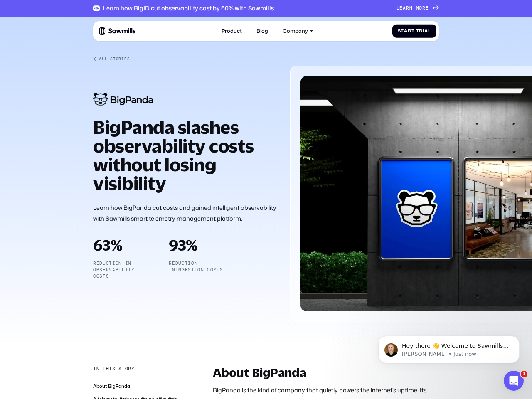 The height and width of the screenshot is (399, 532). I want to click on span: l, so click(429, 31).